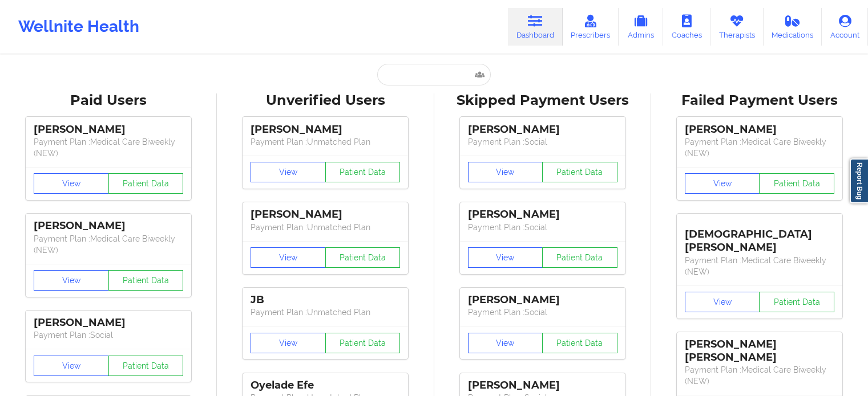 This screenshot has width=868, height=396. Describe the element at coordinates (108, 100) in the screenshot. I see `div: Paid Users` at that location.